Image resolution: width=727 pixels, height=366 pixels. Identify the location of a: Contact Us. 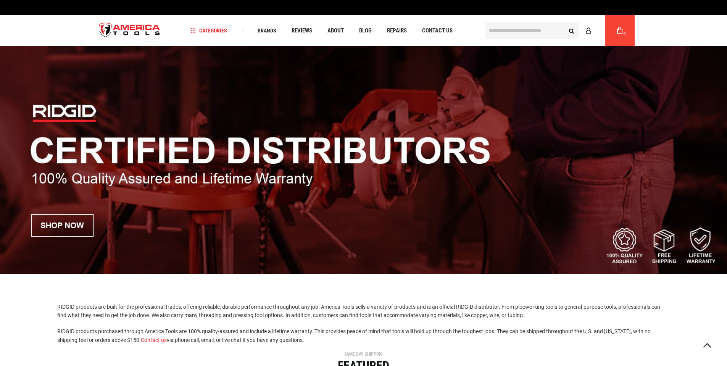
(437, 31).